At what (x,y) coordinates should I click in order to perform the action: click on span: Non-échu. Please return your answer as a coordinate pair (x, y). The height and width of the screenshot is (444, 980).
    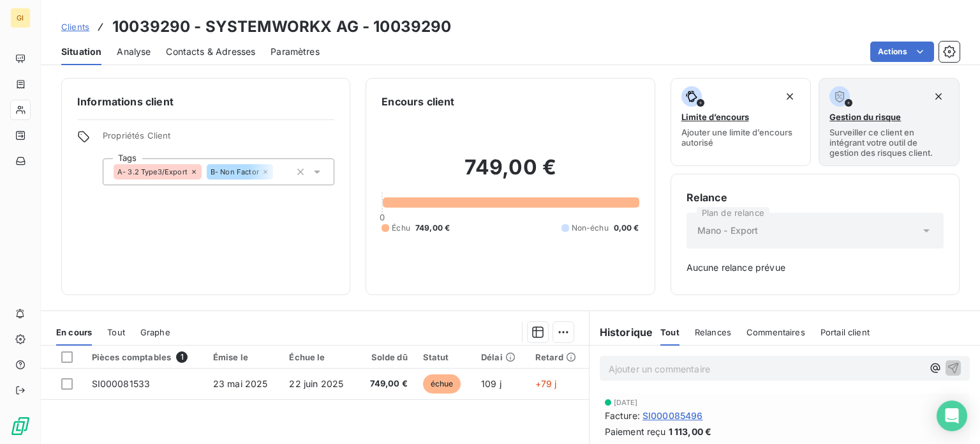
    Looking at the image, I should click on (590, 228).